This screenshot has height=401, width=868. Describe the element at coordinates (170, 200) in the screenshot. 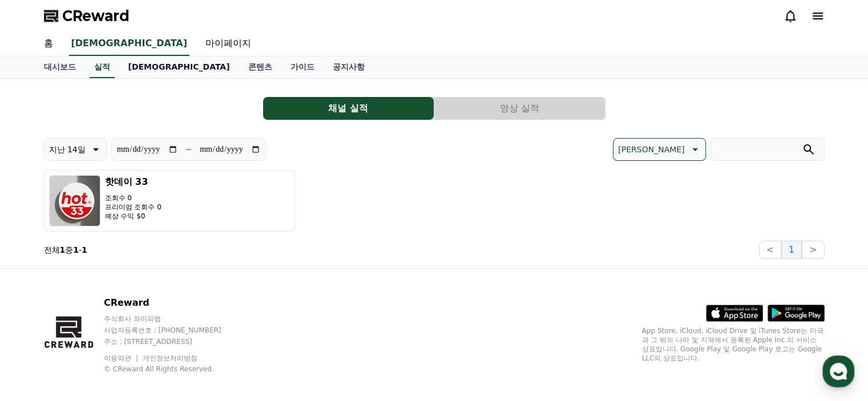

I see `button: 핫데이 33 조회수 0 프리미엄 조회수 0 예상 수익 $0` at that location.